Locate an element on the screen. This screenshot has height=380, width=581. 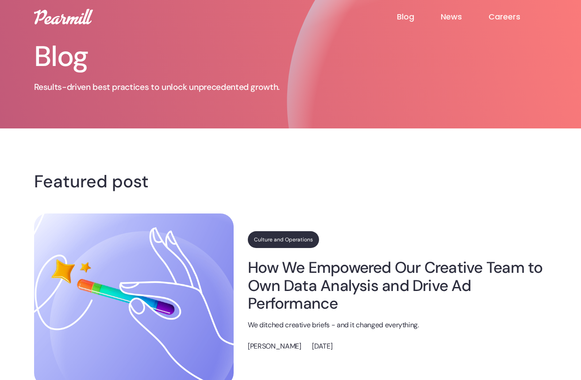
p: Results-driven best practices to unlock unprecedented growth. is located at coordinates (185, 87).